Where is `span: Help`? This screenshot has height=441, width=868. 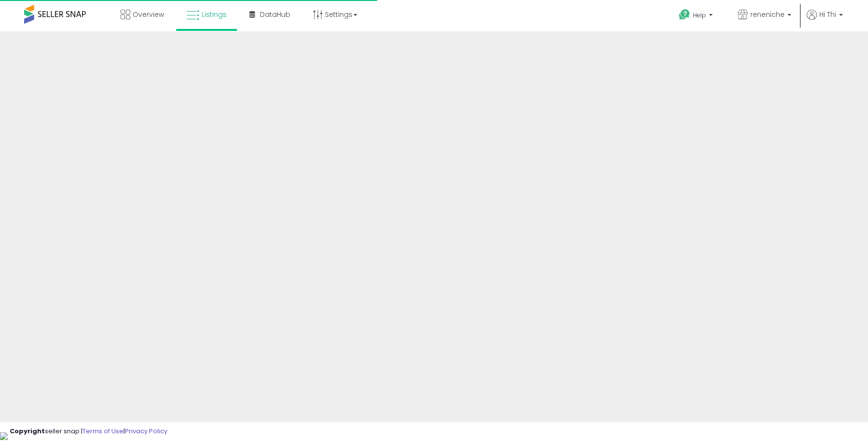
span: Help is located at coordinates (699, 15).